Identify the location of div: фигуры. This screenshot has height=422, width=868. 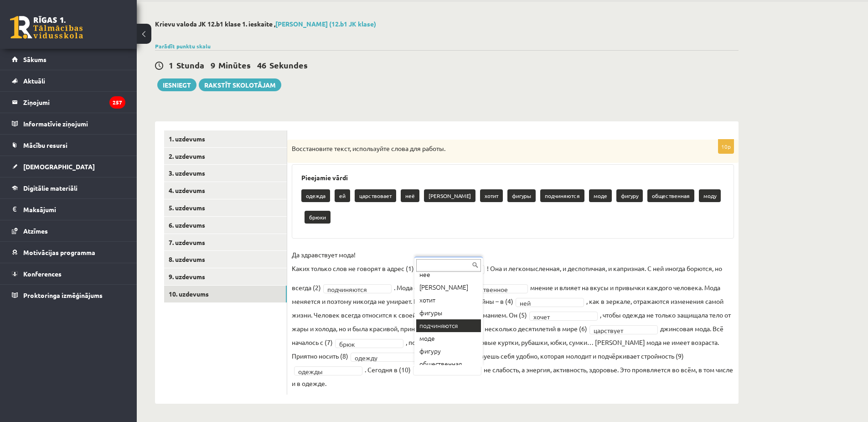
(448, 313).